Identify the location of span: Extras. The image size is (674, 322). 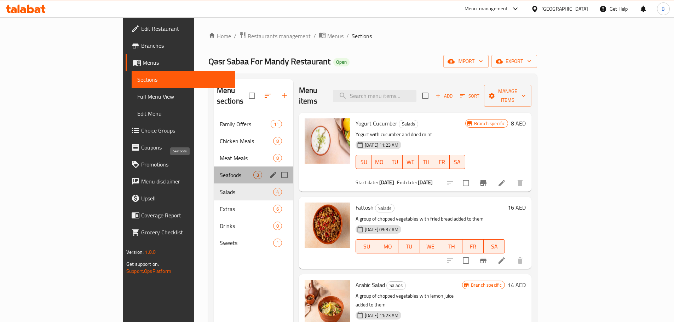
(246, 209).